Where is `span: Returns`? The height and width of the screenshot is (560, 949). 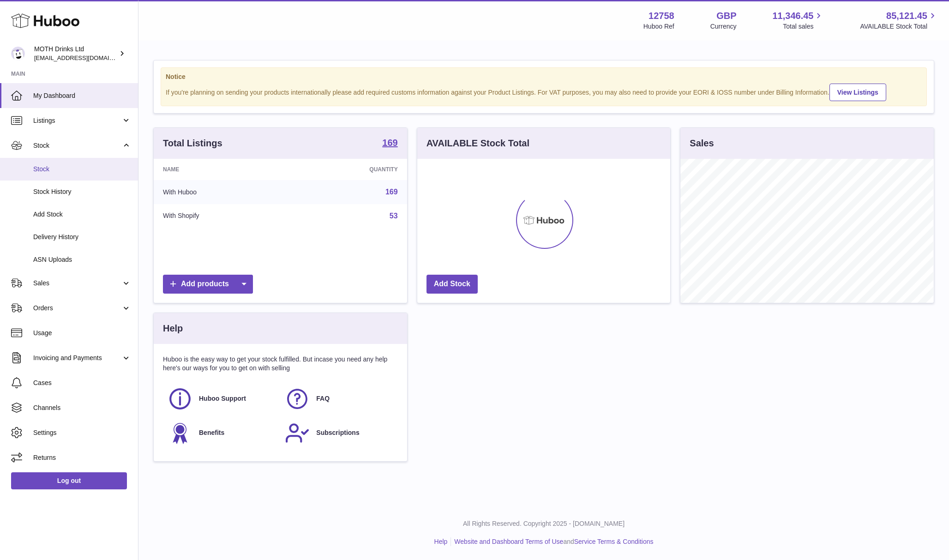
span: Returns is located at coordinates (82, 457).